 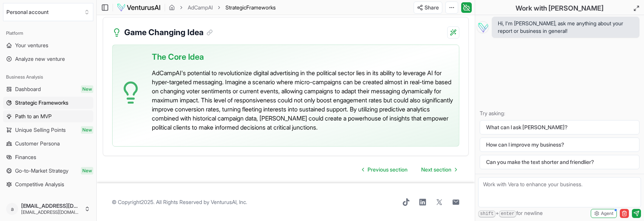 I want to click on kbd: enter, so click(x=508, y=214).